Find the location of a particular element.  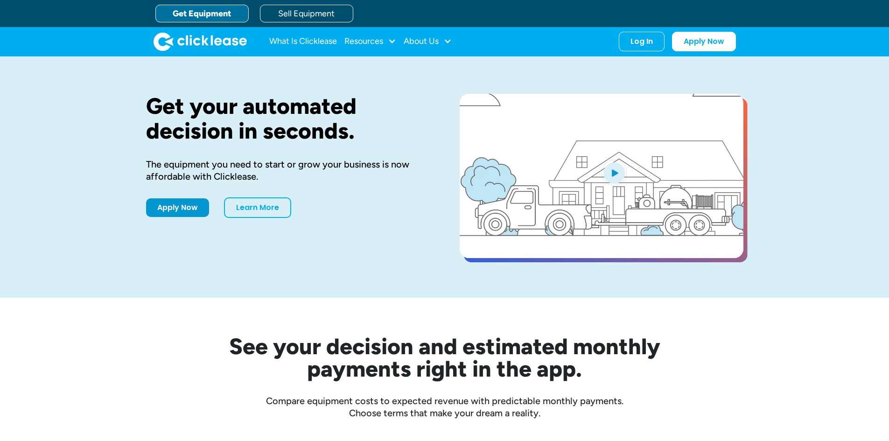

a: Sell Equipment is located at coordinates (307, 14).